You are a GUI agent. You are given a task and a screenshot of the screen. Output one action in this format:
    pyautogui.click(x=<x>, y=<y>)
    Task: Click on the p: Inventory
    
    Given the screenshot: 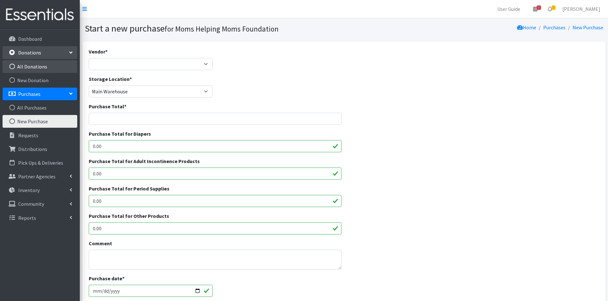 What is the action you would take?
    pyautogui.click(x=29, y=190)
    